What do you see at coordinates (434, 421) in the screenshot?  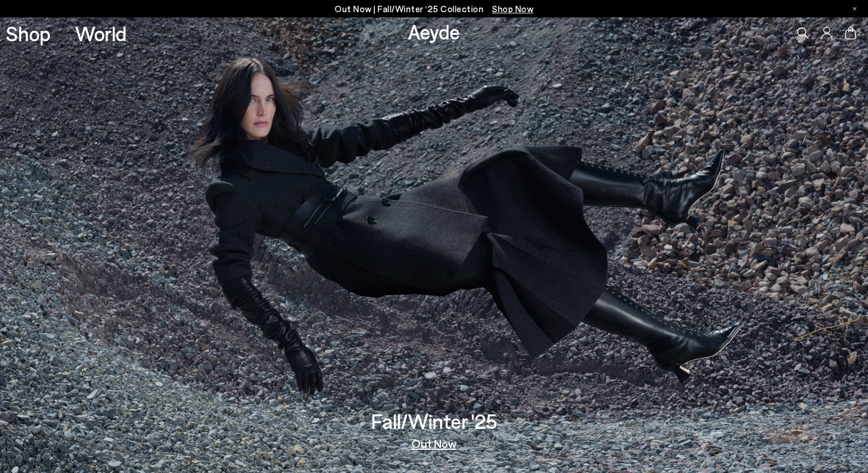 I see `h3: Fall/Winter '25` at bounding box center [434, 421].